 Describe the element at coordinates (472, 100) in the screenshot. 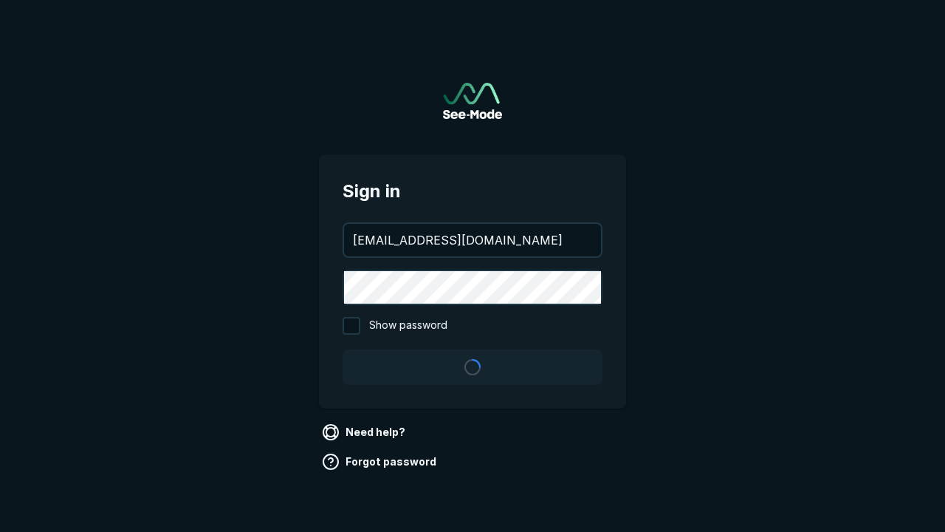

I see `a: Go to sign in` at that location.